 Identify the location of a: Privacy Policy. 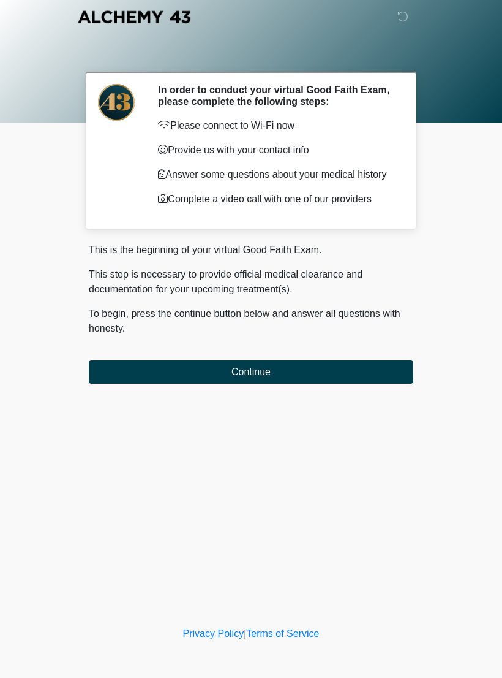
(214, 633).